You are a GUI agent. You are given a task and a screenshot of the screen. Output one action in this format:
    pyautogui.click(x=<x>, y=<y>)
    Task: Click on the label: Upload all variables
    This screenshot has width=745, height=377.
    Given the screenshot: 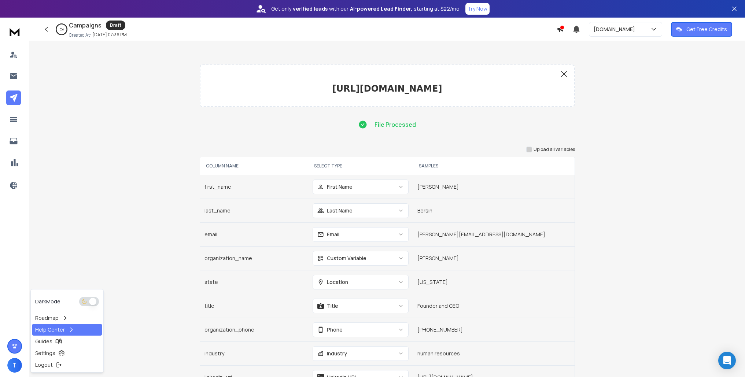 What is the action you would take?
    pyautogui.click(x=554, y=150)
    